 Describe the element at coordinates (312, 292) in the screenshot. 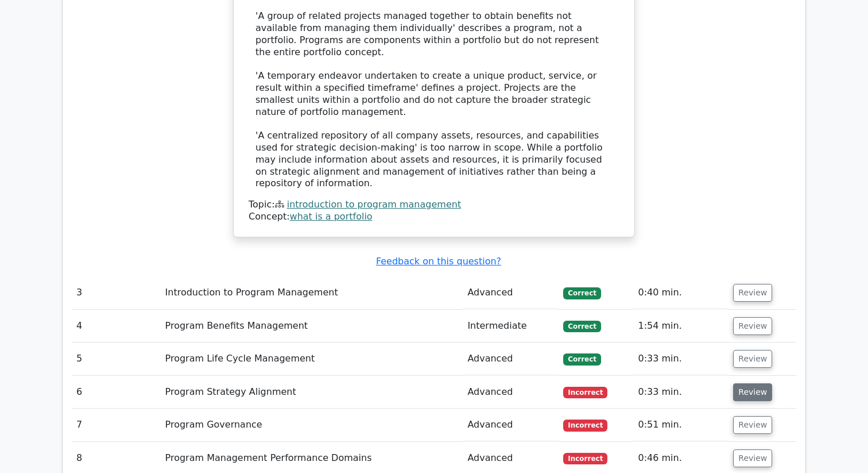

I see `td: Introduction to Program Management` at that location.